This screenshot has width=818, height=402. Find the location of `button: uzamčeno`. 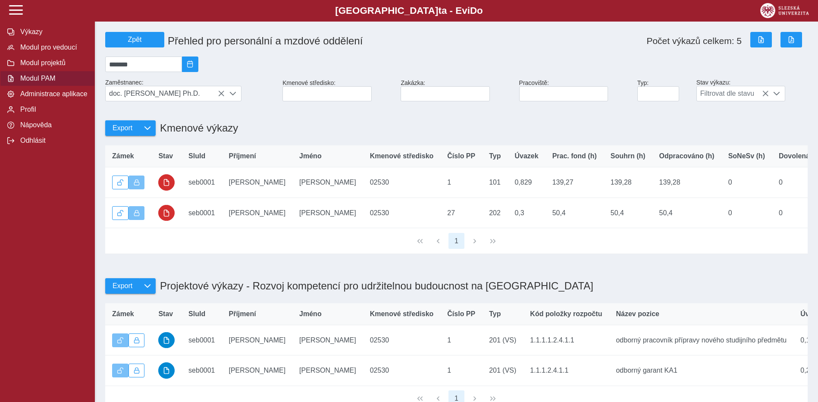

button: uzamčeno is located at coordinates (166, 213).